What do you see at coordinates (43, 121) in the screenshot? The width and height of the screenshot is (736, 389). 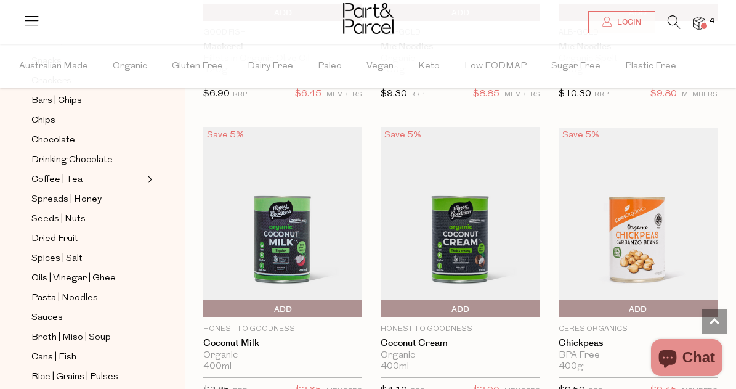 I see `span: Chips` at bounding box center [43, 121].